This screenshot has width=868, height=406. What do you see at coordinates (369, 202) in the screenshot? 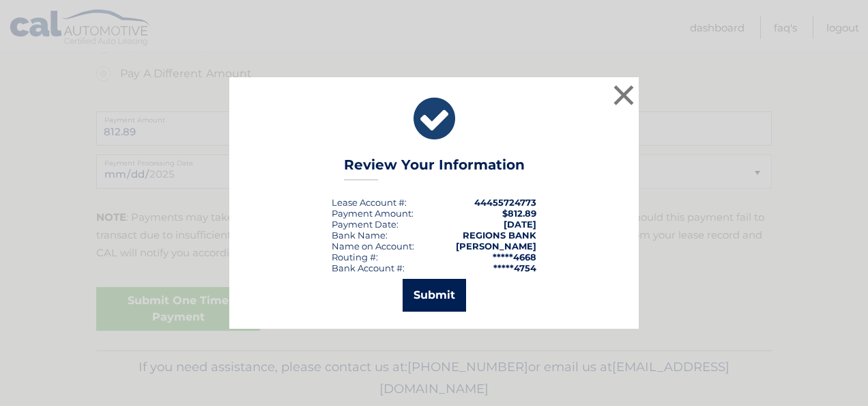
I see `div: Lease Account #:` at bounding box center [369, 202].